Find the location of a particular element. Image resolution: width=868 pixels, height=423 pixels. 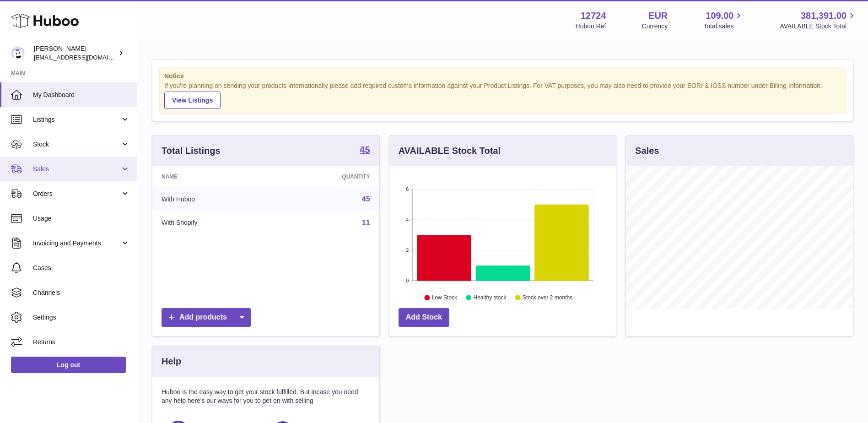

text: Healthy stock is located at coordinates (490, 298).